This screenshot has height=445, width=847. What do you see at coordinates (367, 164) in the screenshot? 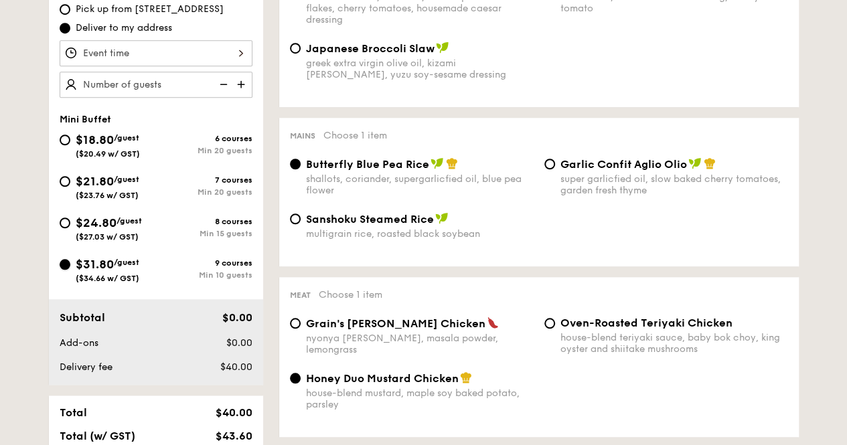
I see `span: Butterfly Blue Pea Rice` at bounding box center [367, 164].